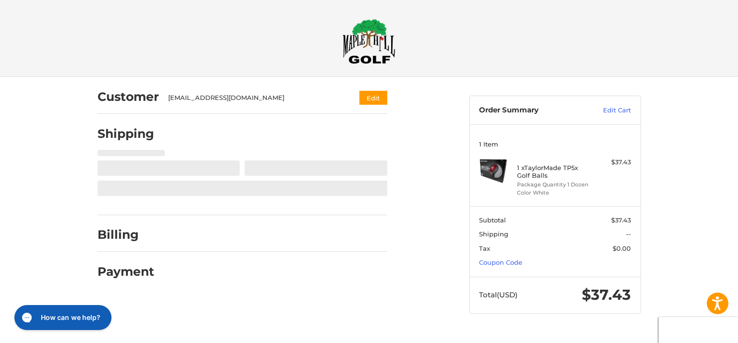  Describe the element at coordinates (53, 16) in the screenshot. I see `button: Open gorgias live chat` at that location.